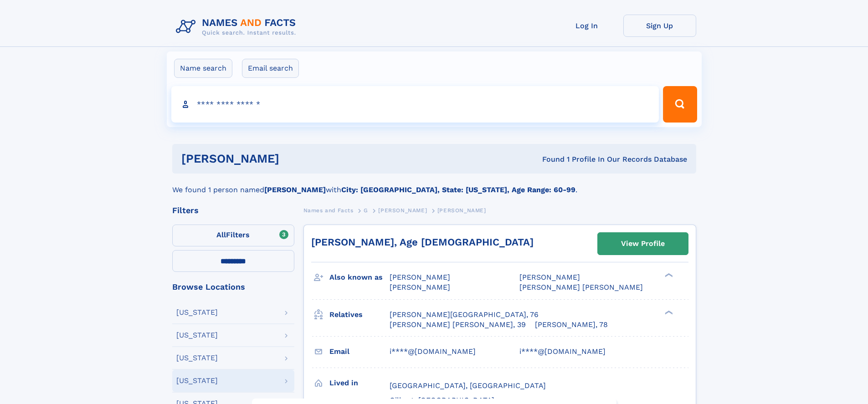 The image size is (868, 404). I want to click on input: search input, so click(415, 104).